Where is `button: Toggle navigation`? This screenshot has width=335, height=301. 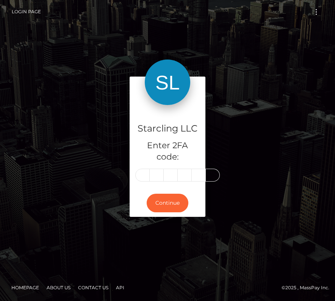 button: Toggle navigation is located at coordinates (316, 12).